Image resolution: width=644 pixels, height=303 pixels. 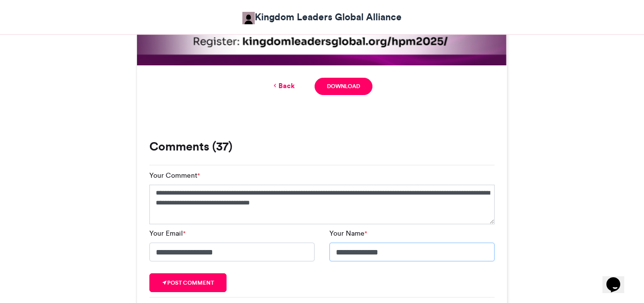 What do you see at coordinates (167, 233) in the screenshot?
I see `label: Your Email` at bounding box center [167, 233].